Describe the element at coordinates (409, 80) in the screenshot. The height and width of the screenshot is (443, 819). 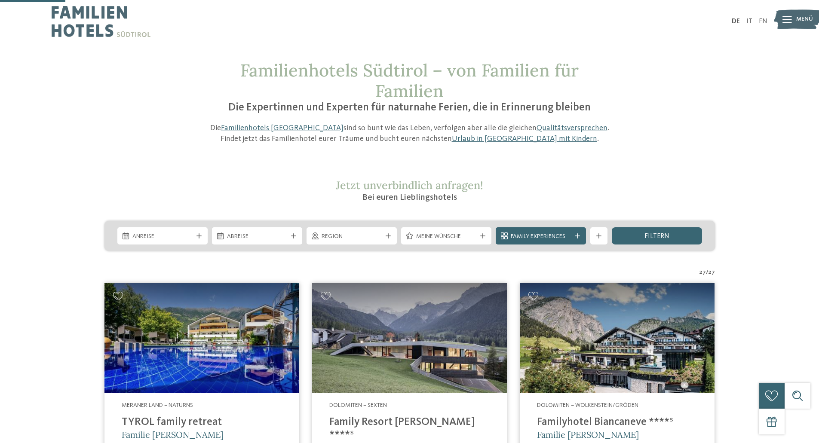
I see `span: Familienhotels Südtirol – von Familien für Familien` at that location.